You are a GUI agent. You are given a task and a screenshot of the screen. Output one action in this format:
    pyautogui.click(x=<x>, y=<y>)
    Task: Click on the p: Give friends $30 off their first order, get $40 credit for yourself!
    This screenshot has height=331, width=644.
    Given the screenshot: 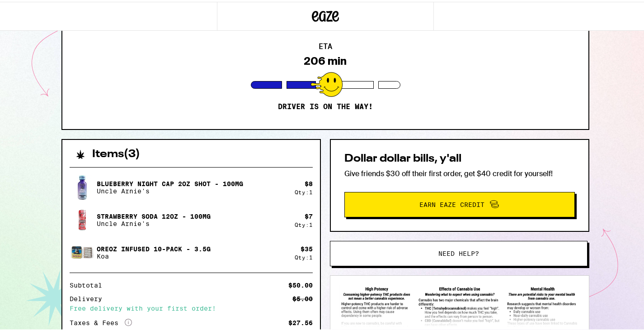 What is the action you would take?
    pyautogui.click(x=460, y=171)
    